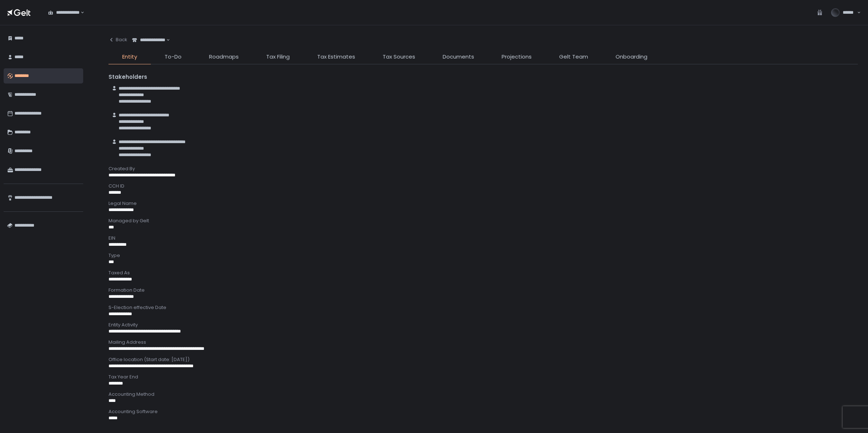 The image size is (868, 433). I want to click on div: Formation Date, so click(483, 291).